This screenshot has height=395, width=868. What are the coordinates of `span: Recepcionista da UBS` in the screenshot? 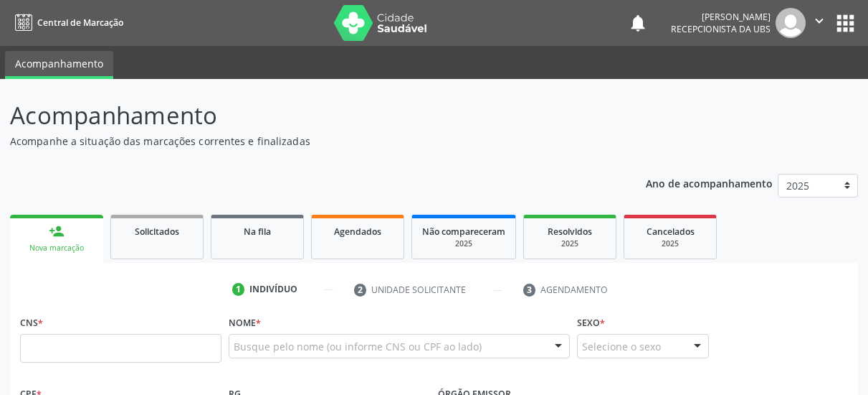 It's located at (721, 29).